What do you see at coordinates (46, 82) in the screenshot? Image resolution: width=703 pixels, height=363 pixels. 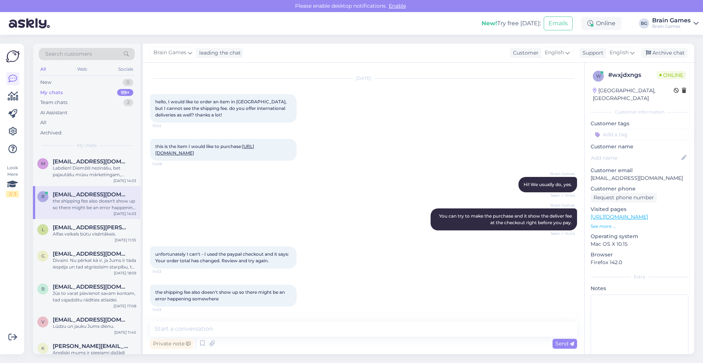 I see `div: New` at bounding box center [46, 82].